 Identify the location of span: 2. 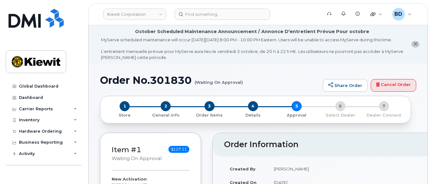
(166, 106).